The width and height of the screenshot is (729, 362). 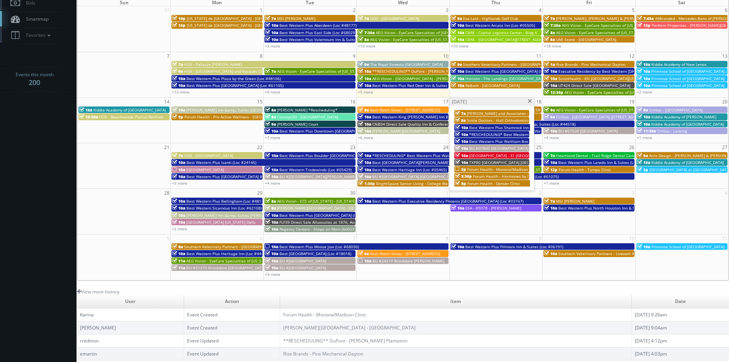 I want to click on strong: 200, so click(x=34, y=82).